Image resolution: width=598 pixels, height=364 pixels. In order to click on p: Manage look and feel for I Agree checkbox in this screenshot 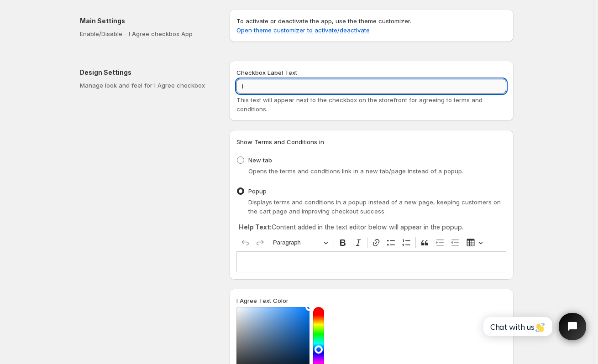, I will do `click(147, 85)`.